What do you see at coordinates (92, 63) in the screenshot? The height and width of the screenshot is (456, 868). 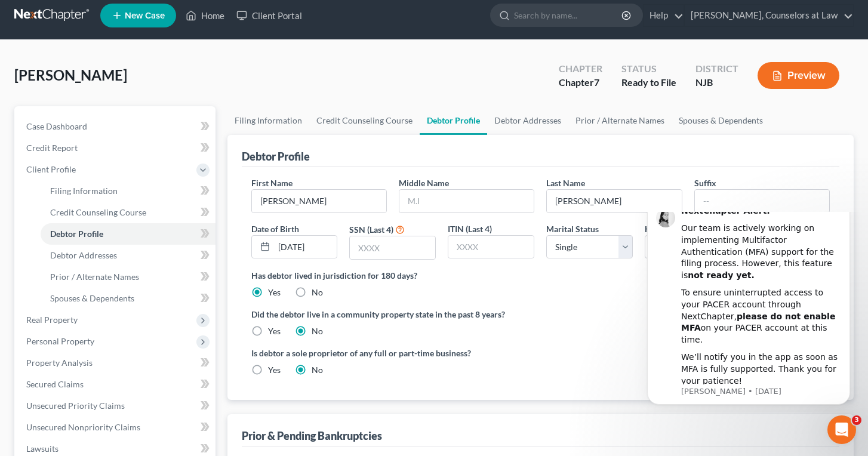 I see `b: not ready yet.` at bounding box center [92, 63].